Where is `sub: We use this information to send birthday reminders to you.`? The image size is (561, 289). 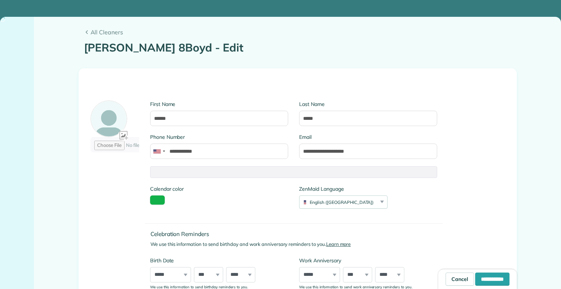 sub: We use this information to send birthday reminders to you. is located at coordinates (199, 286).